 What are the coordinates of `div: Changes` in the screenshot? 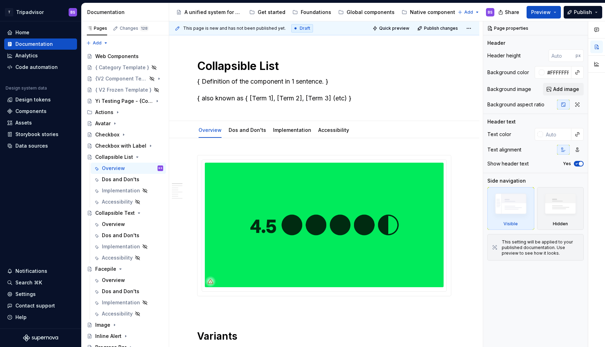 It's located at (134, 28).